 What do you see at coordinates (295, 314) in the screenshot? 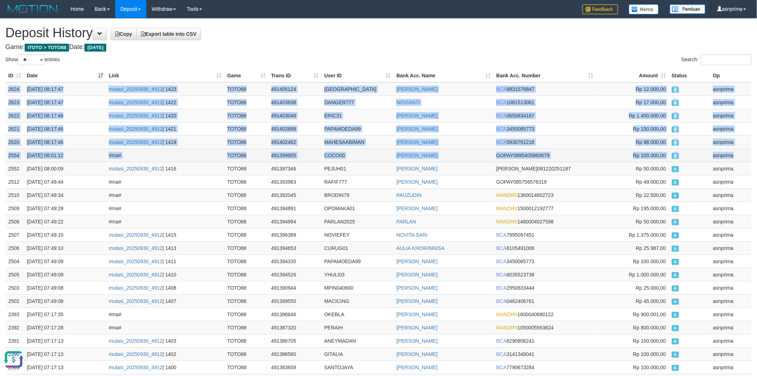
I see `td: 491386646` at bounding box center [295, 314].